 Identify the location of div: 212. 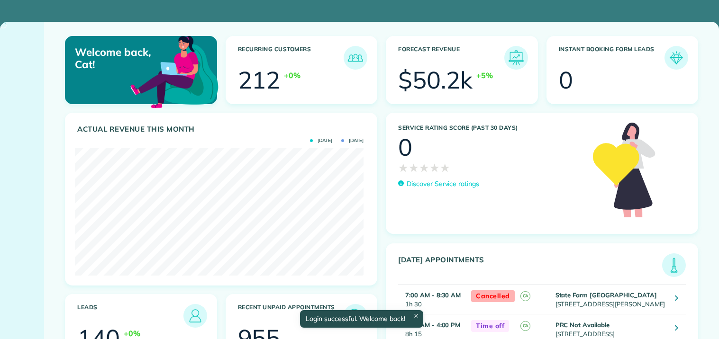
(259, 80).